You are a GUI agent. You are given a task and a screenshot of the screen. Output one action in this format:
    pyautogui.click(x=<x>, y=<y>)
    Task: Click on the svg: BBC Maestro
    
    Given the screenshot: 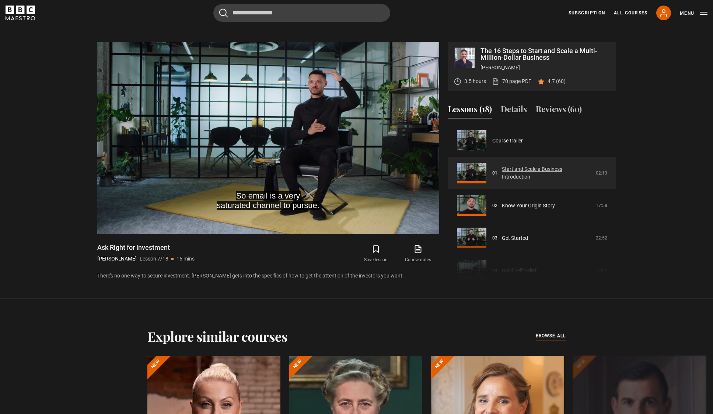 What is the action you would take?
    pyautogui.click(x=20, y=13)
    